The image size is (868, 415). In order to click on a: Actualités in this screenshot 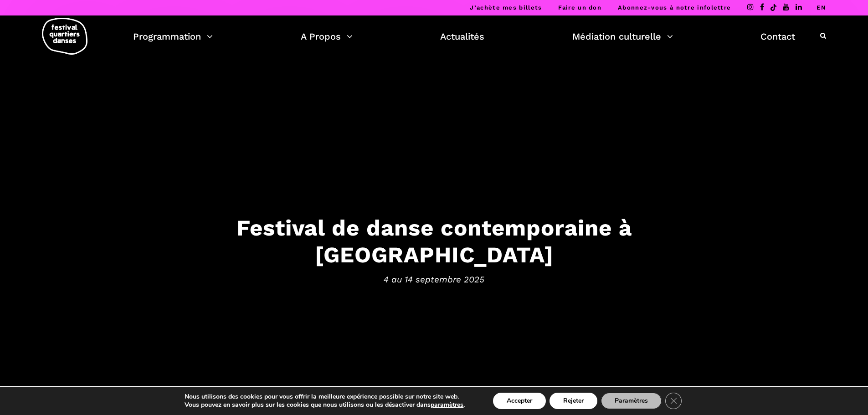, I will do `click(462, 37)`.